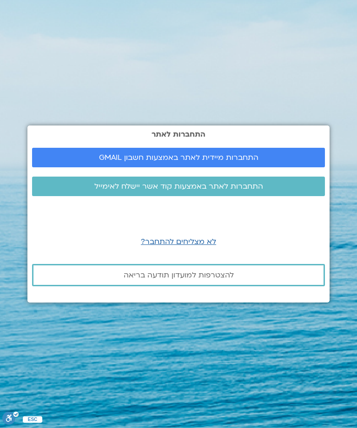  I want to click on a: להצטרפות למועדון תודעה בריאה, so click(178, 275).